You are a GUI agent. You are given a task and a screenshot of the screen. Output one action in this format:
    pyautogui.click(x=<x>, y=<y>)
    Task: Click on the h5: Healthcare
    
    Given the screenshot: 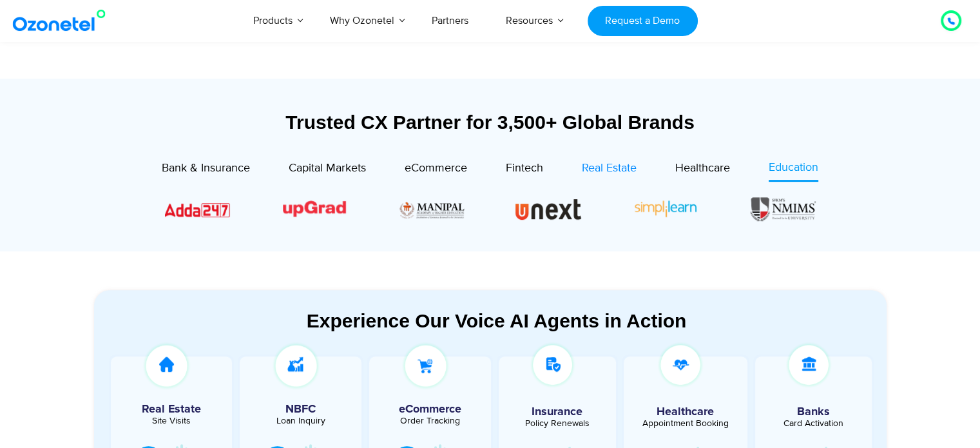 What is the action you would take?
    pyautogui.click(x=686, y=412)
    